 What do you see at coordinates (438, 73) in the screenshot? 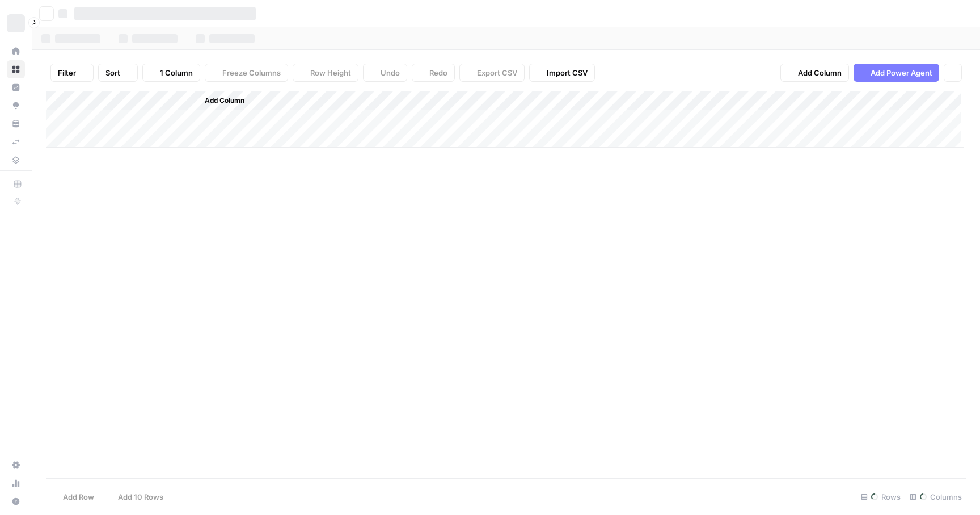
I see `span: Redo` at bounding box center [438, 73].